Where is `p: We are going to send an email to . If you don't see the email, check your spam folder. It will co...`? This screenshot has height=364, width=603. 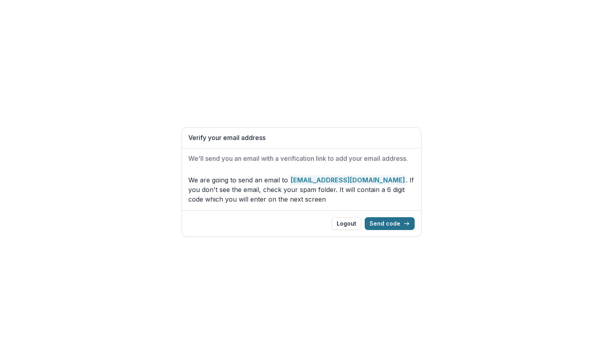 p: We are going to send an email to . If you don't see the email, check your spam folder. It will co... is located at coordinates (301, 190).